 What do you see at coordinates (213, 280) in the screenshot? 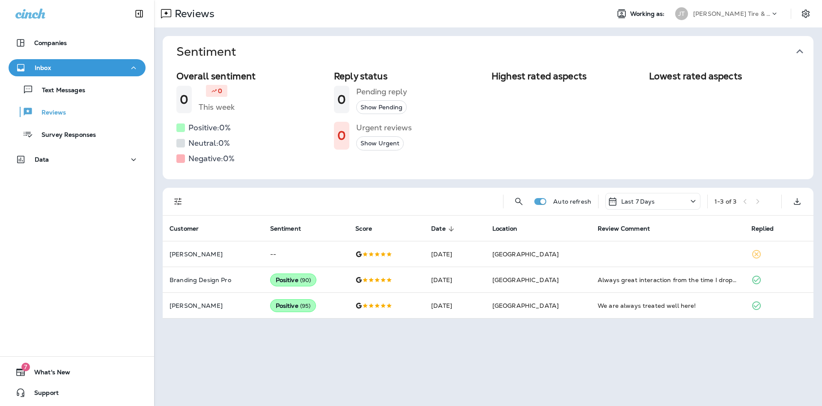
I see `p: Branding Design Pro` at bounding box center [213, 280].